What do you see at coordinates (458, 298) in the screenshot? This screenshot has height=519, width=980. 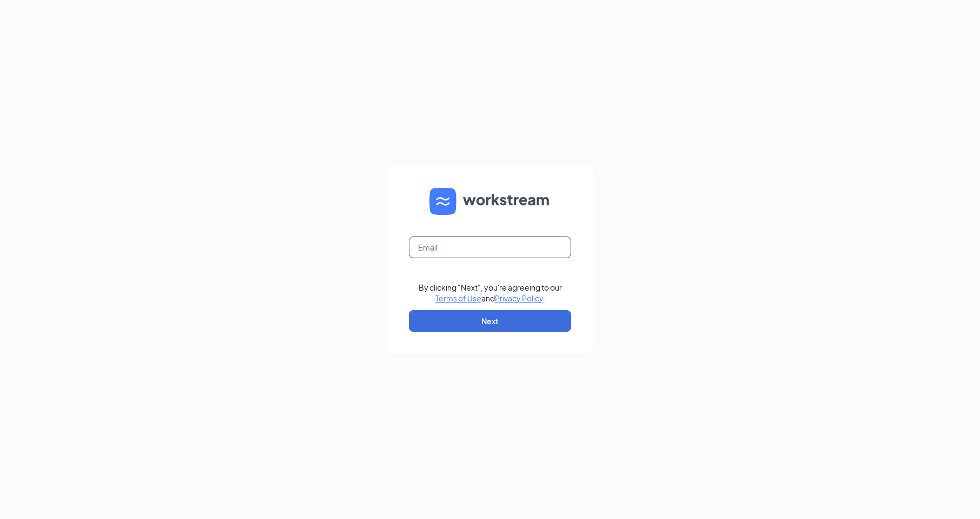 I see `a: Terms of Use` at bounding box center [458, 298].